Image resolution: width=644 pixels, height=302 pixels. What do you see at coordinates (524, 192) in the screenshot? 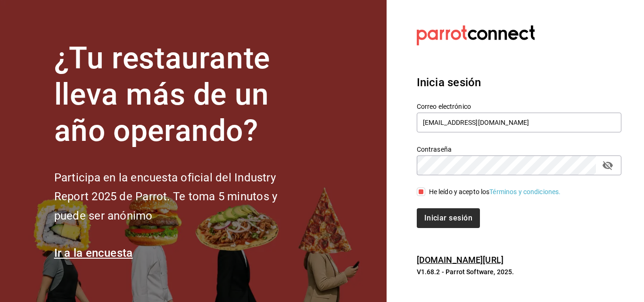
I see `a: Términos y condiciones.` at bounding box center [524, 192].